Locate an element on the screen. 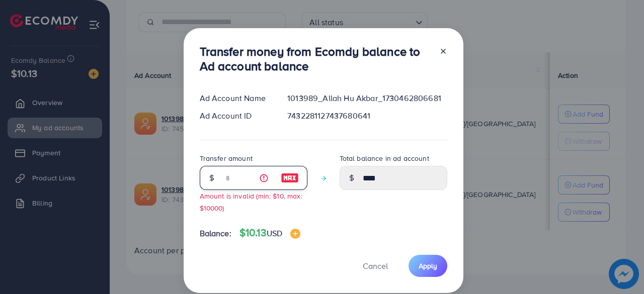  button: Apply is located at coordinates (428, 265).